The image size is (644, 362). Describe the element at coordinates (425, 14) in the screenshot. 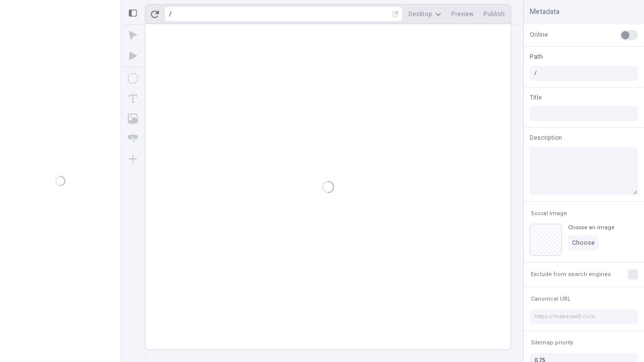

I see `button: Desktop` at that location.